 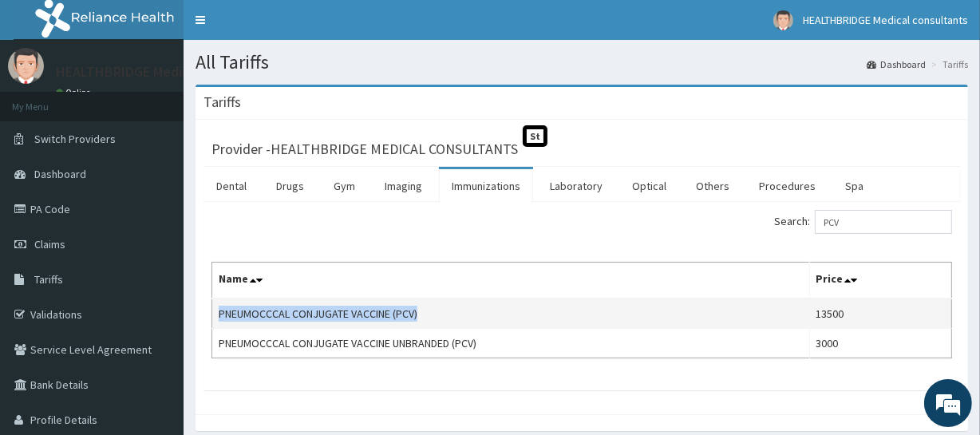 What do you see at coordinates (896, 64) in the screenshot?
I see `a: Dashboard` at bounding box center [896, 64].